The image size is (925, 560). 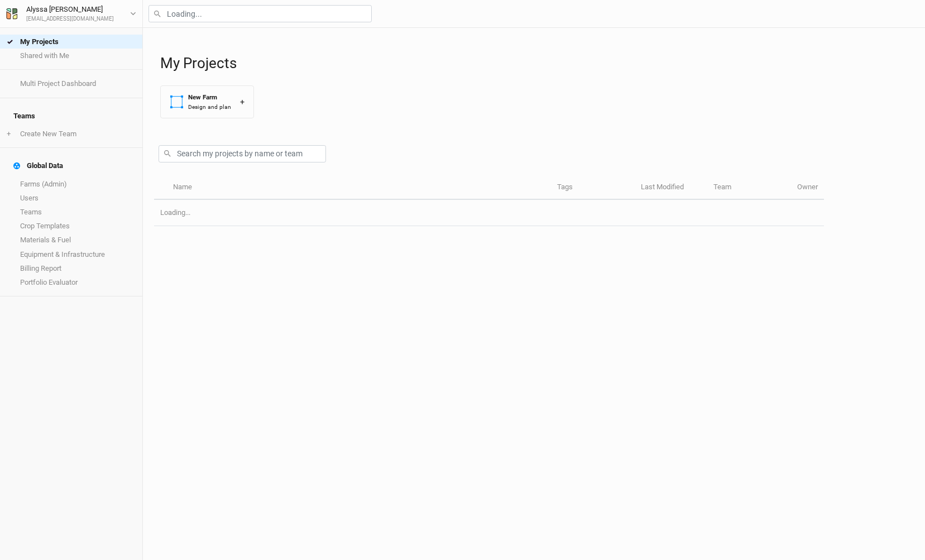 I want to click on h4: Teams, so click(x=71, y=116).